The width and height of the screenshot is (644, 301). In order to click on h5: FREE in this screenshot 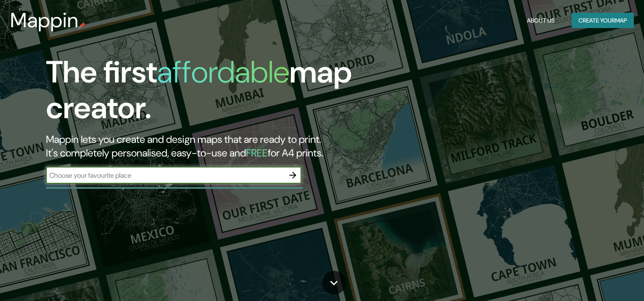, I will do `click(256, 153)`.